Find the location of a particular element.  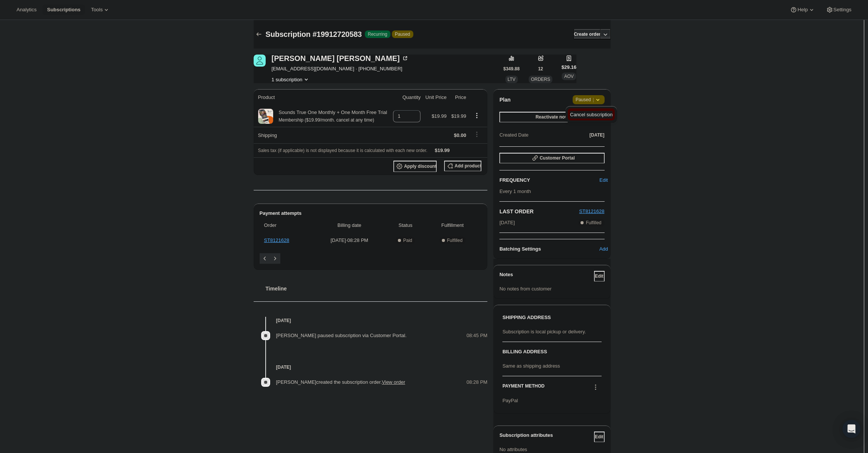

span: PayPal is located at coordinates (510, 400).